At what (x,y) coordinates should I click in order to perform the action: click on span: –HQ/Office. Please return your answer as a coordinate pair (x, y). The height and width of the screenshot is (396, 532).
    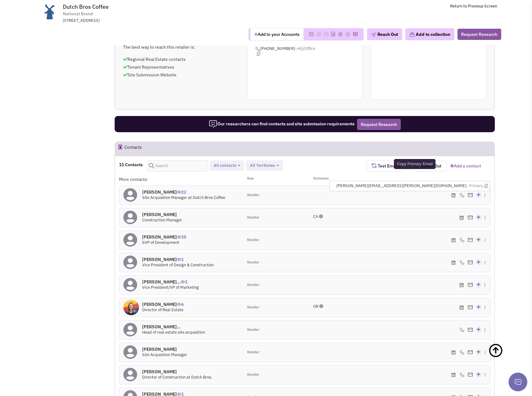
    Looking at the image, I should click on (305, 49).